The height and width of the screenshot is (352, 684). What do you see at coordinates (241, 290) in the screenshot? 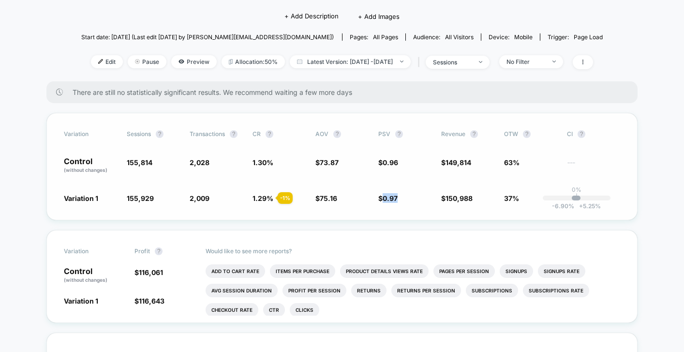
I see `li: Avg Session Duration` at bounding box center [241, 290].